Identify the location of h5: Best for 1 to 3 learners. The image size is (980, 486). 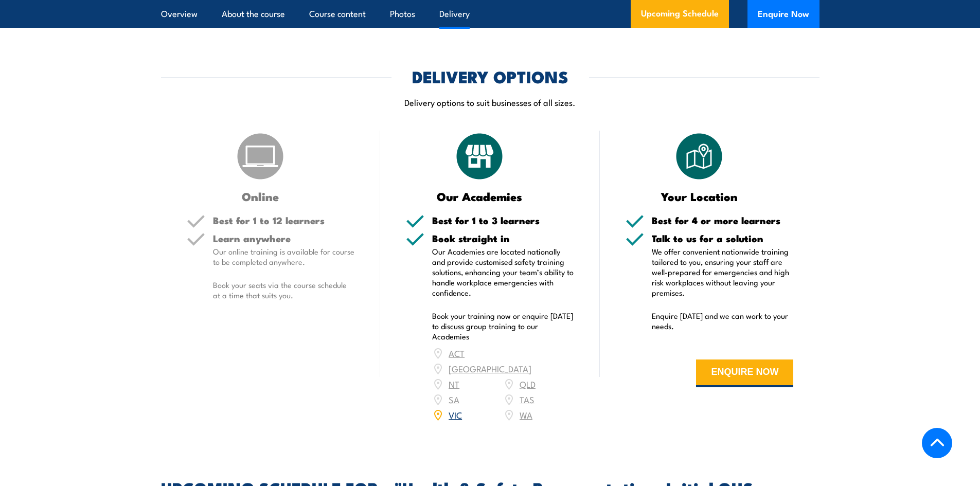
(503, 220).